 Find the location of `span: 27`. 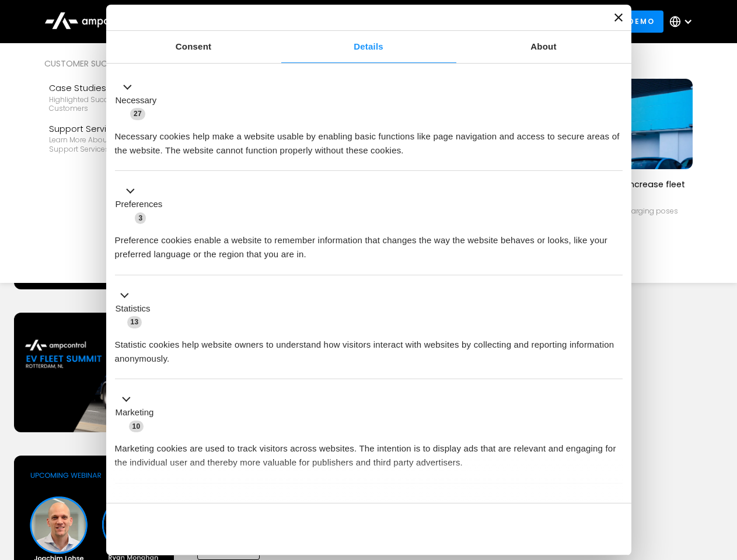

span: 27 is located at coordinates (137, 114).